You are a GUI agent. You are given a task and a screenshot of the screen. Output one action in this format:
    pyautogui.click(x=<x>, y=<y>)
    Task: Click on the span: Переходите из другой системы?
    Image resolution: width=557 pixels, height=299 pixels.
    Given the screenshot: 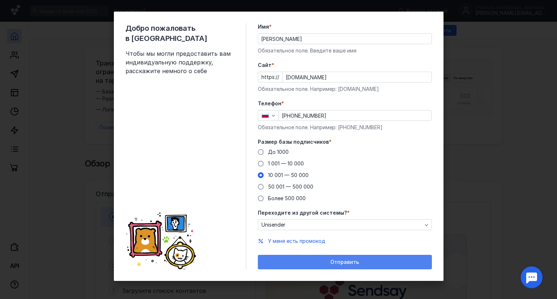 What is the action you would take?
    pyautogui.click(x=302, y=213)
    